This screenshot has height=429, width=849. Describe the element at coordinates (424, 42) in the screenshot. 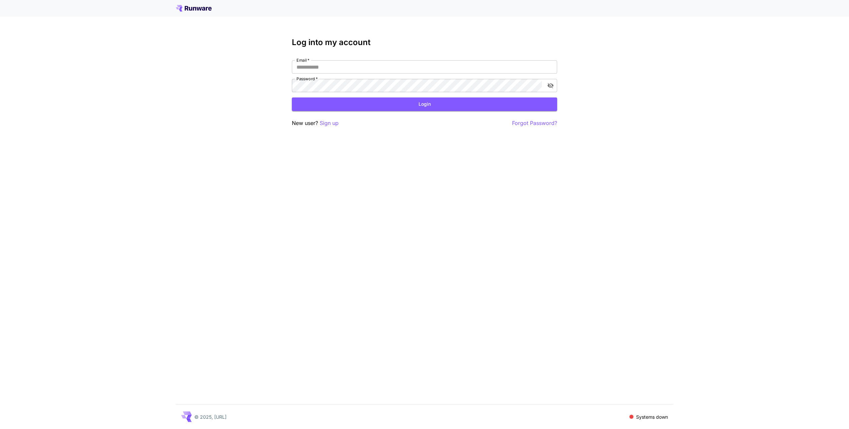

I see `h3: Log into my account` at that location.